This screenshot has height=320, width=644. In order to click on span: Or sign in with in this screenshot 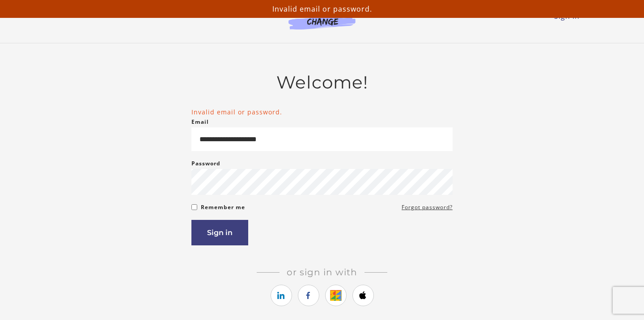, I will do `click(322, 273)`.